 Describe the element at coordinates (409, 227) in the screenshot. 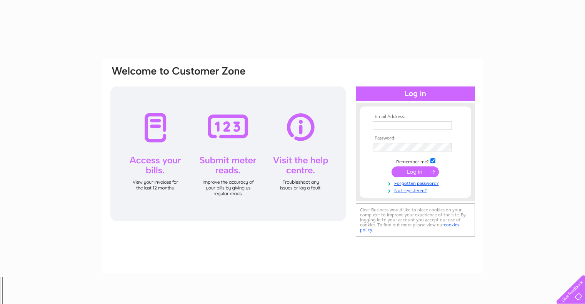

I see `a: cookies policy` at that location.